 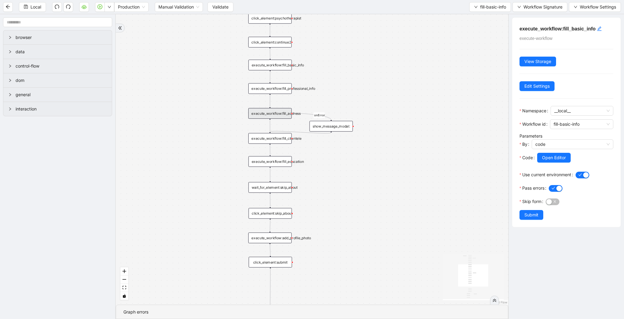 I want to click on div: execute_workflow:fill_basic_info, so click(x=270, y=65).